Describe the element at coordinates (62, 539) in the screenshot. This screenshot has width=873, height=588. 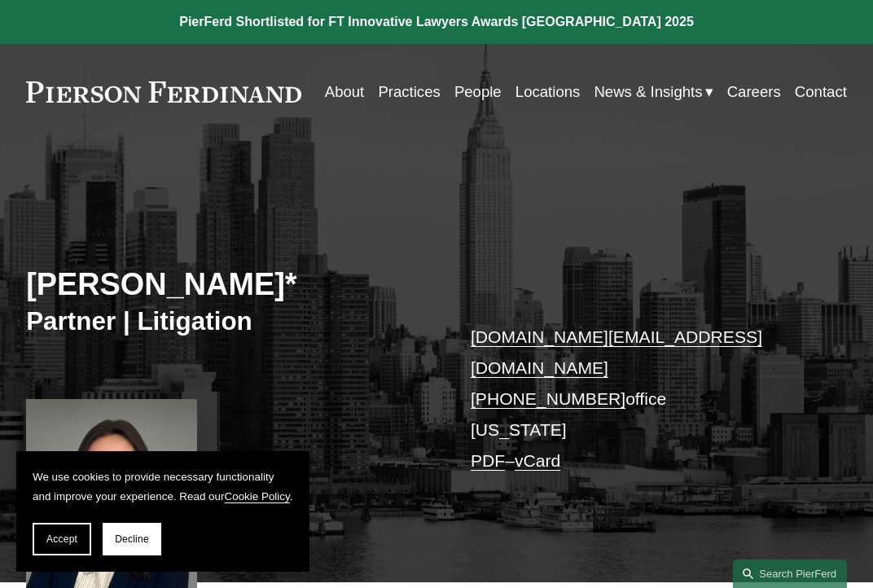
I see `span: Accept` at that location.